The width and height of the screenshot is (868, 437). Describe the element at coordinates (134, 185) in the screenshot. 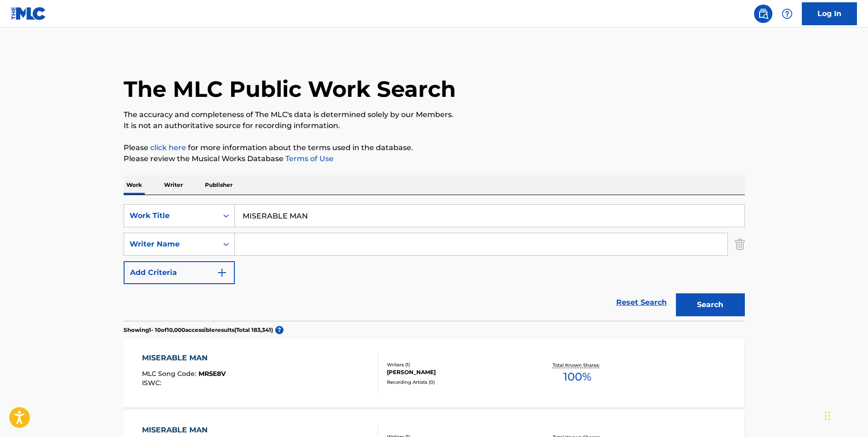

I see `p: Work` at that location.